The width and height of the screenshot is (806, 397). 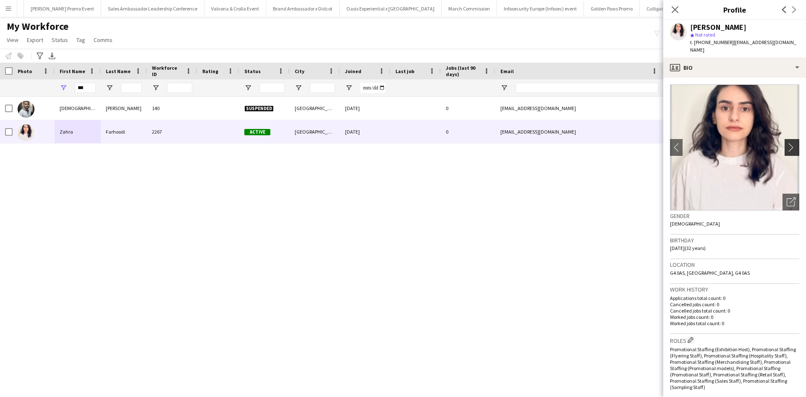 I want to click on p: Cancelled jobs total count: 0, so click(x=734, y=310).